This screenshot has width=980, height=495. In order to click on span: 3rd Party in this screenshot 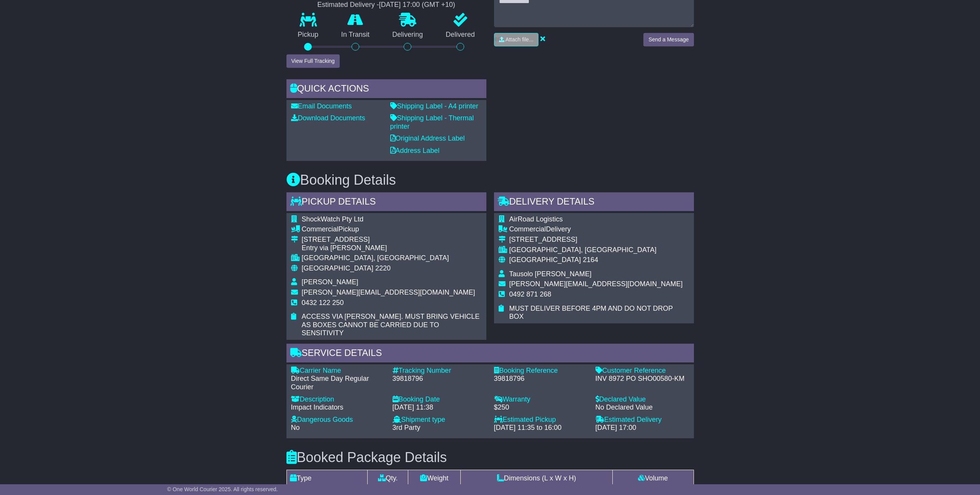, I will do `click(406, 428)`.